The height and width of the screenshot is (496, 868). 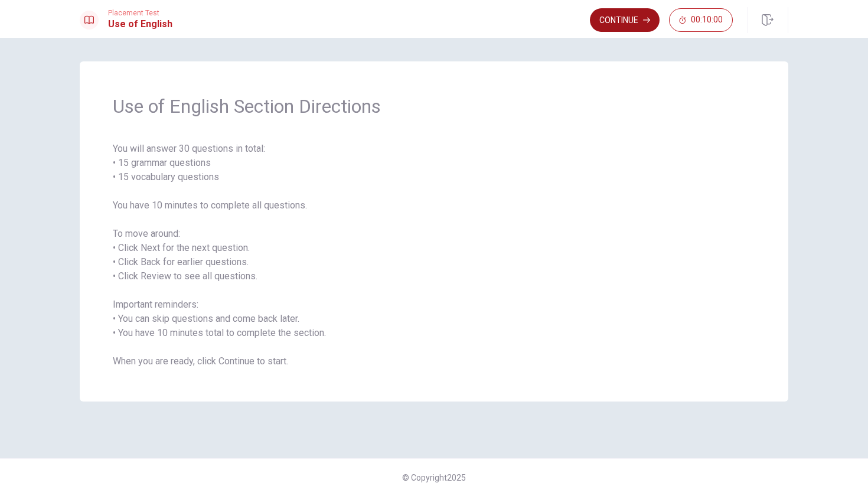 I want to click on span: Use of English Section Directions, so click(x=434, y=106).